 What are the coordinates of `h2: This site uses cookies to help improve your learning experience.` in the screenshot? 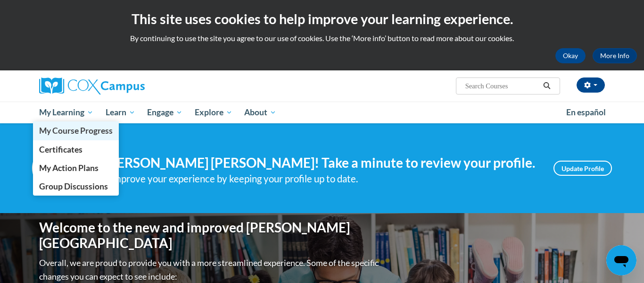 It's located at (322, 19).